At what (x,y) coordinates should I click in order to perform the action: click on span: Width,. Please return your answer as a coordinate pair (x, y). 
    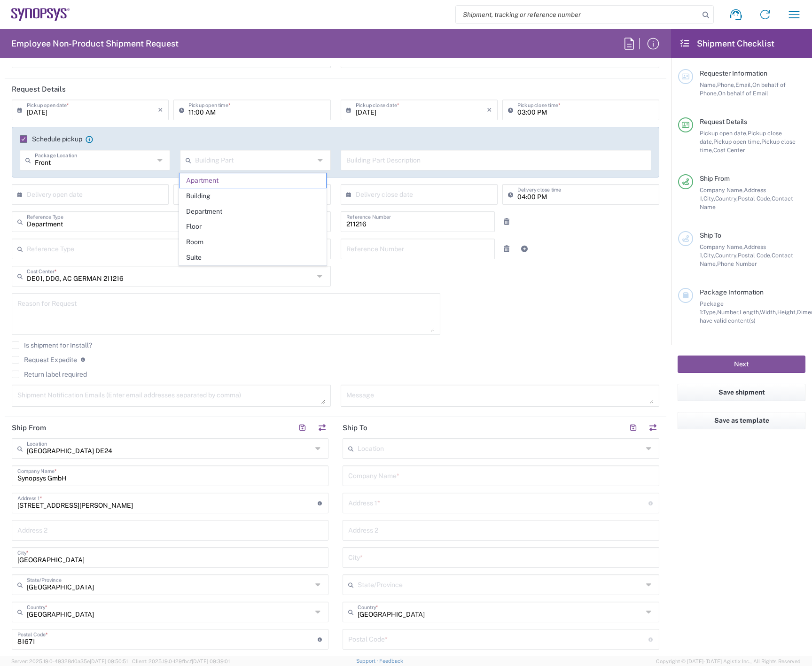
    Looking at the image, I should click on (768, 312).